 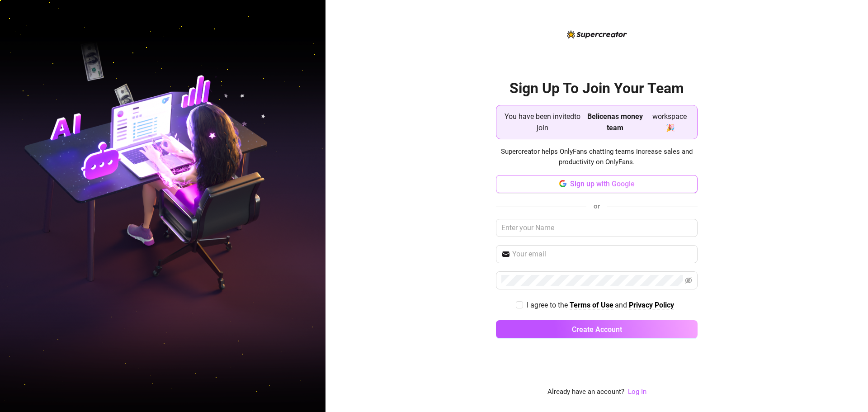 What do you see at coordinates (597, 206) in the screenshot?
I see `span: or` at bounding box center [597, 206].